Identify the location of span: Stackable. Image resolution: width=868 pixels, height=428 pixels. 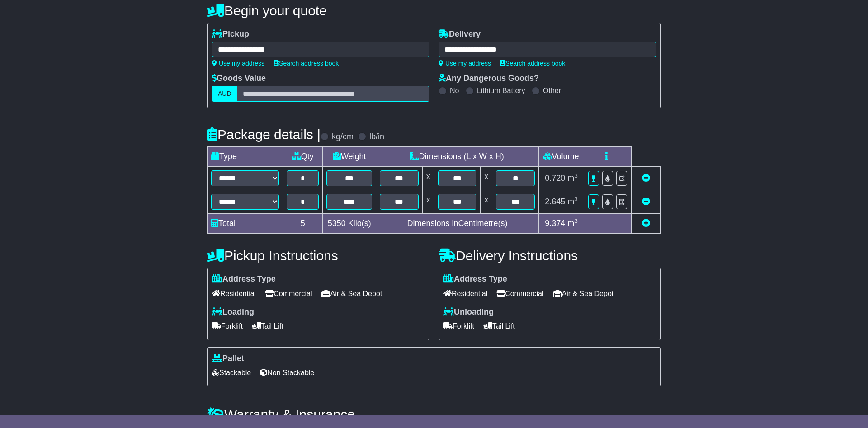
(232, 373).